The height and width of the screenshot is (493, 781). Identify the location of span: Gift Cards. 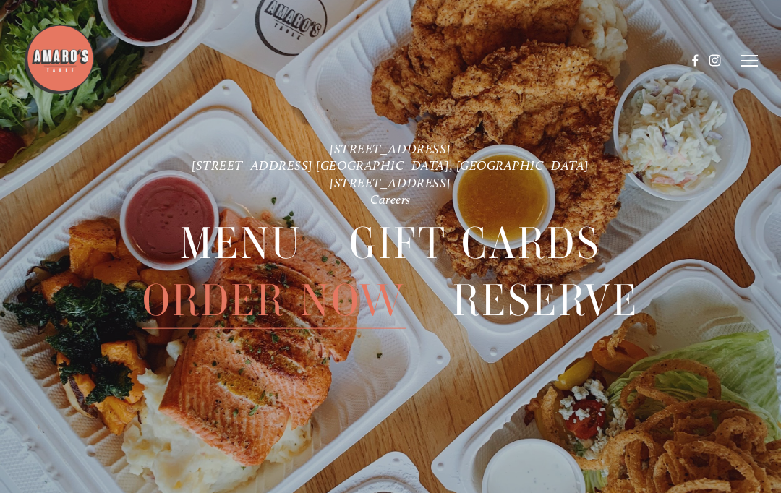
(475, 244).